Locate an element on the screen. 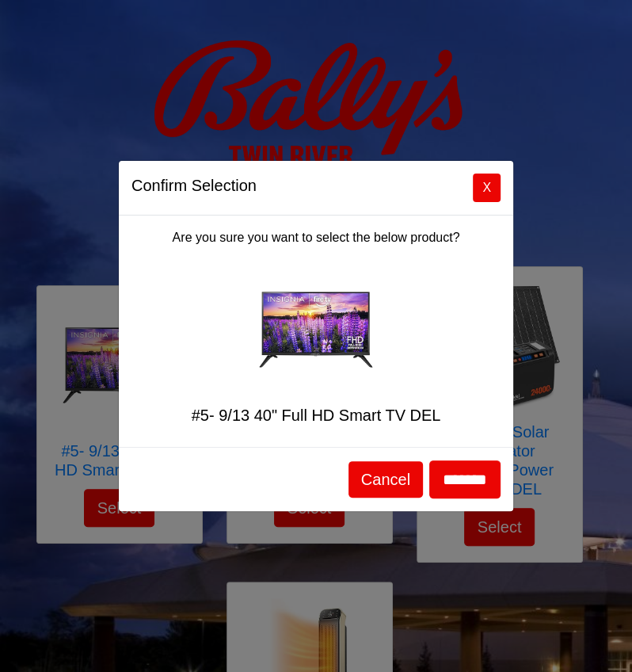  h5: Confirm Selection is located at coordinates (194, 186).